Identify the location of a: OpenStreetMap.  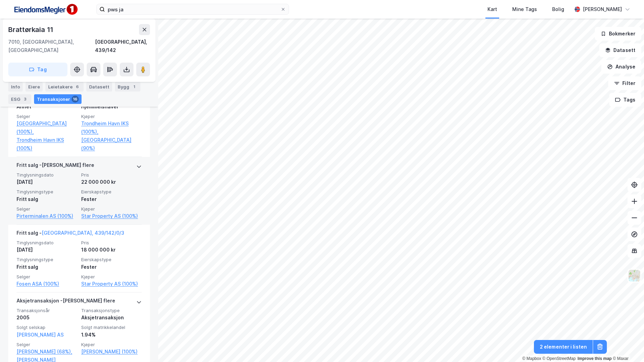
(559, 358).